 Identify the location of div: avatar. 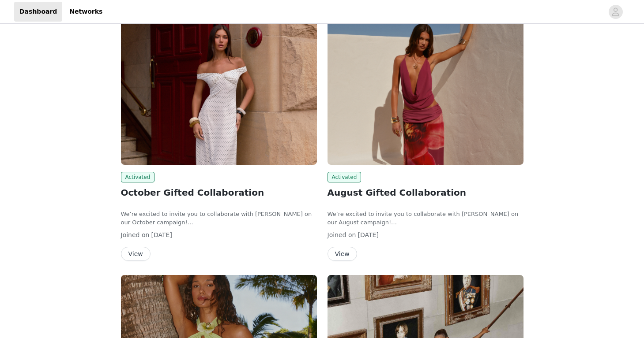
(616, 12).